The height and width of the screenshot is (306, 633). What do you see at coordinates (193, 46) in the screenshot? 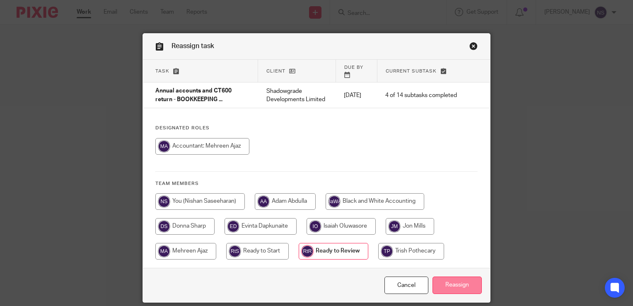
I see `span: Reassign task` at bounding box center [193, 46].